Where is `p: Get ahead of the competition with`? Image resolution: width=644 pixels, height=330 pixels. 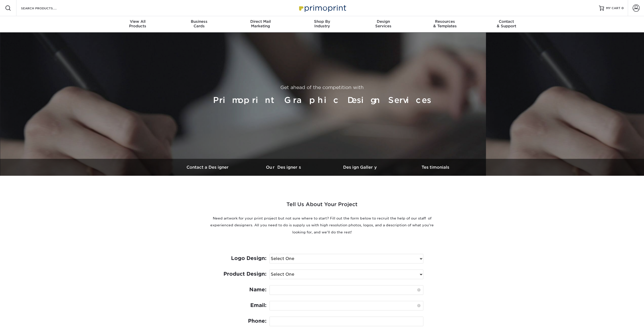
p: Get ahead of the competition with is located at coordinates (322, 87).